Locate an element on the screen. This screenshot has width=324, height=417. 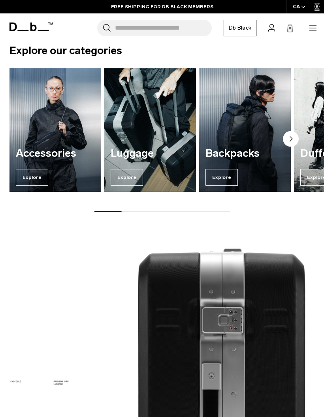
a: FREE SHIPPING FOR DB BLACK MEMBERS is located at coordinates (162, 7).